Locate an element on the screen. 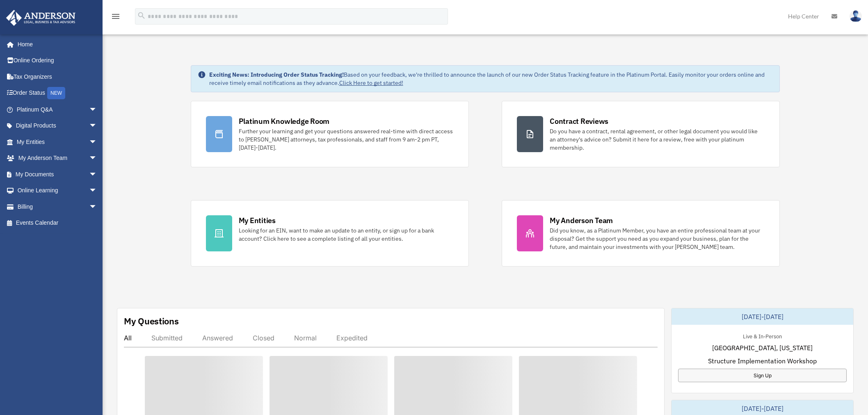 This screenshot has width=868, height=415. img: Anderson Advisors Platinum Portal is located at coordinates (40, 18).